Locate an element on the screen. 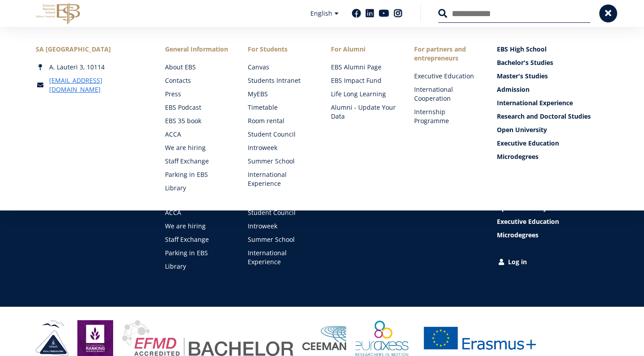 The image size is (644, 356). a: Research and Doctoral Studies is located at coordinates (552, 116).